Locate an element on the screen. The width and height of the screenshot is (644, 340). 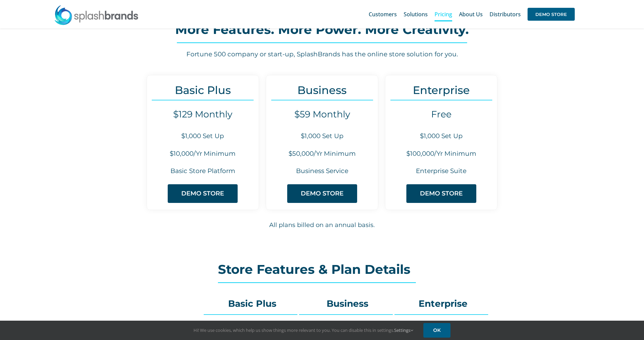
h6: $10,000/Yr Minimum is located at coordinates (203, 154).